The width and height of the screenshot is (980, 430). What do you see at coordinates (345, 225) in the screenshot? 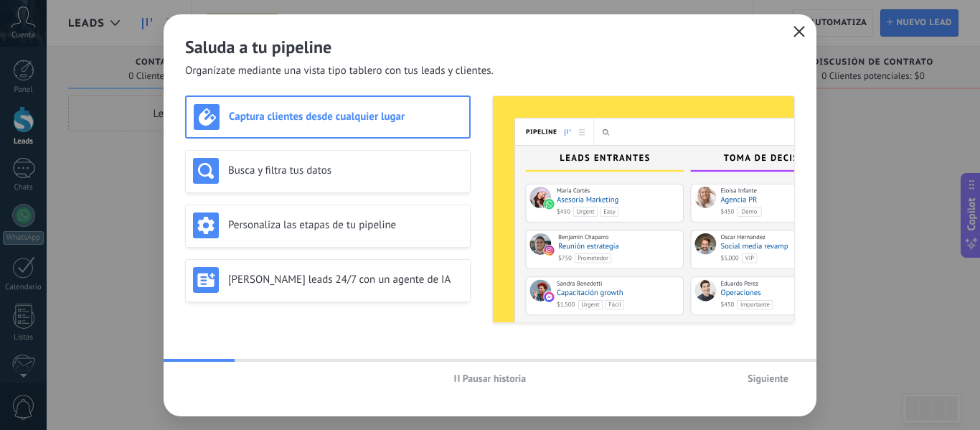
I see `h3: Personaliza las etapas de tu pipeline` at bounding box center [345, 225].